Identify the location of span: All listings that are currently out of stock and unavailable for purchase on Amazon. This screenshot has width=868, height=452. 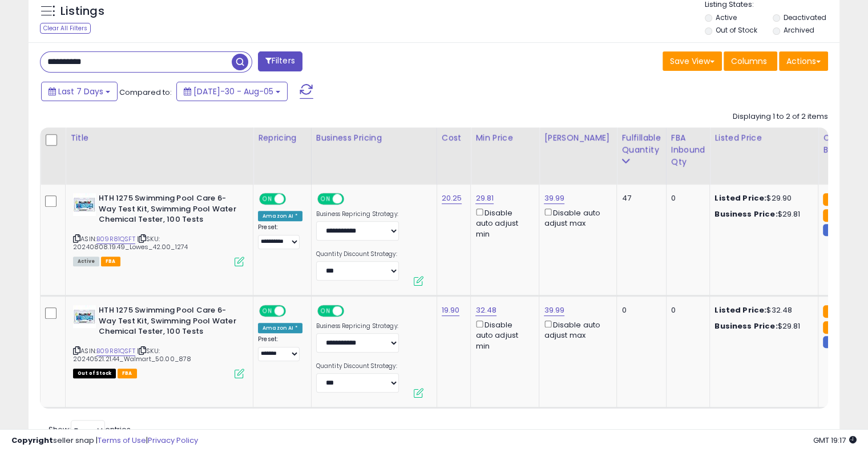
(94, 373).